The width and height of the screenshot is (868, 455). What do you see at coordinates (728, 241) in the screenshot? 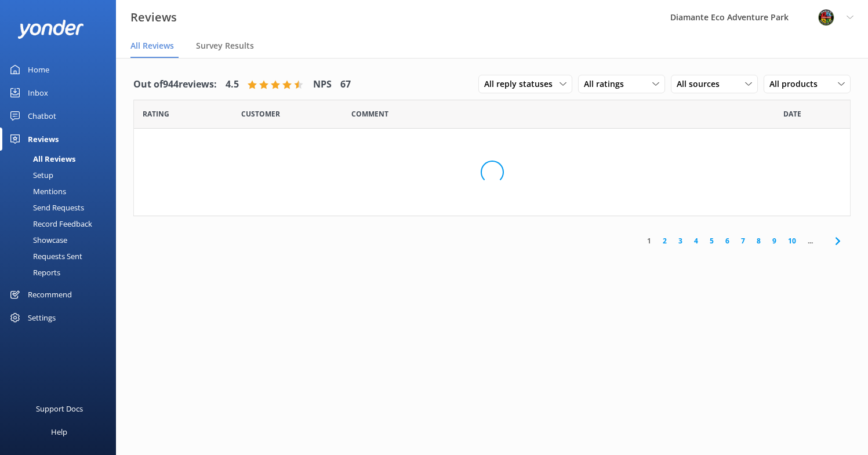
I see `a: 6` at bounding box center [728, 241].